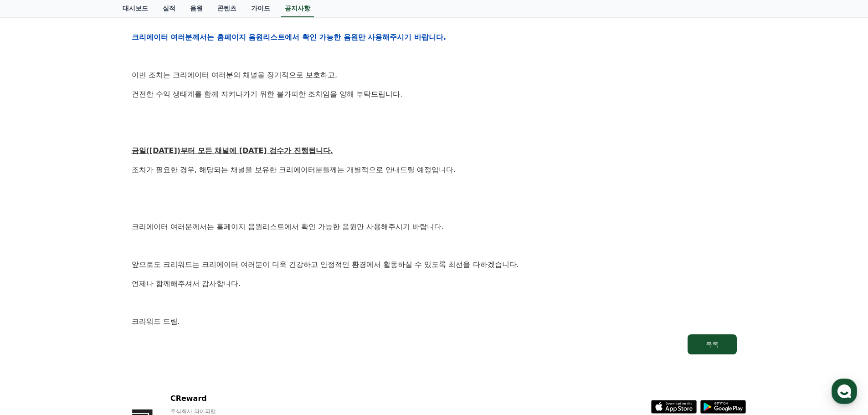 The height and width of the screenshot is (415, 868). What do you see at coordinates (146, 300) in the screenshot?
I see `a: 설정` at bounding box center [146, 300].